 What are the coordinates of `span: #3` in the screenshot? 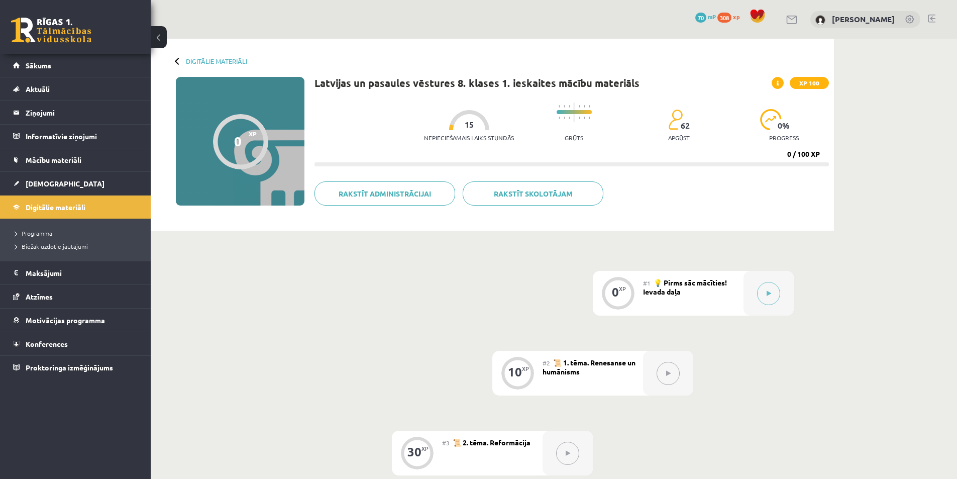 It's located at (446, 443).